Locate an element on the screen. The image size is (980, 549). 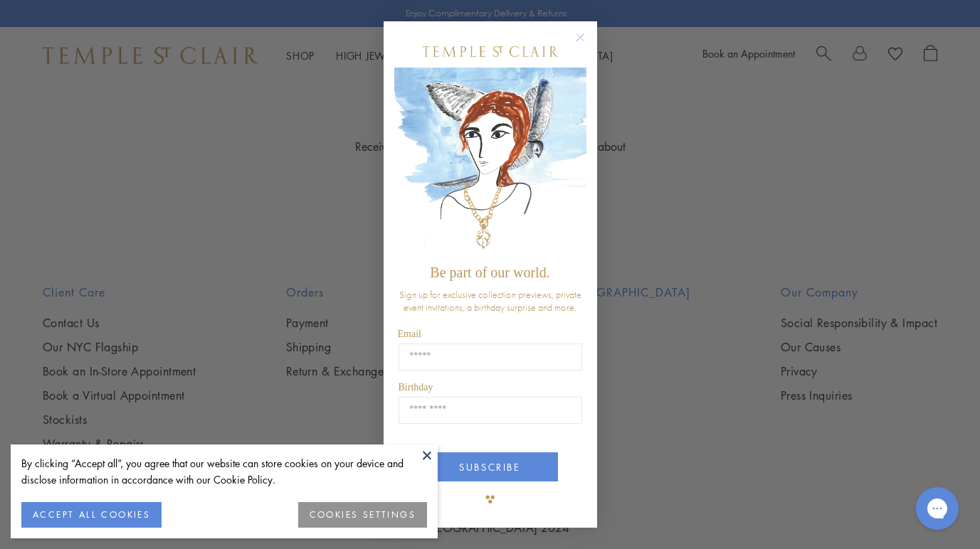
button: Close dialog is located at coordinates (587, 44).